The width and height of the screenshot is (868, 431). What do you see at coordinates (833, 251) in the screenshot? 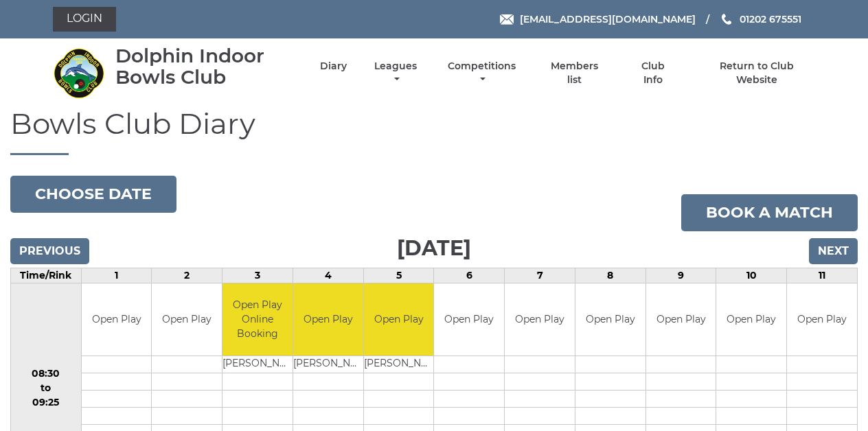
I see `input: Next` at bounding box center [833, 251].